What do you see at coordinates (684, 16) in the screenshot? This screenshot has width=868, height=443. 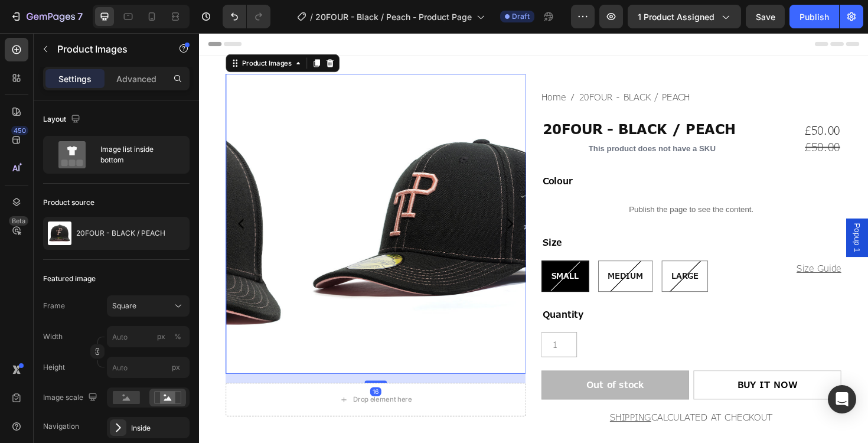 I see `button: 1 product assigned` at bounding box center [684, 16].